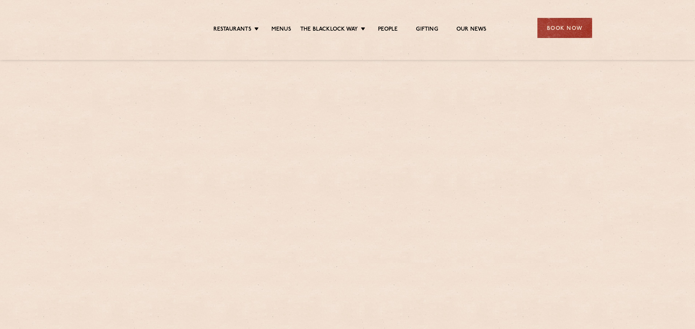 The width and height of the screenshot is (695, 329). Describe the element at coordinates (135, 28) in the screenshot. I see `img: svg%3E` at that location.